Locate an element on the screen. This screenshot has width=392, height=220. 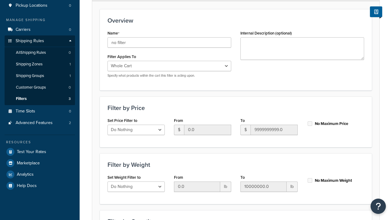
li: Shipping Zones is located at coordinates (40, 64).